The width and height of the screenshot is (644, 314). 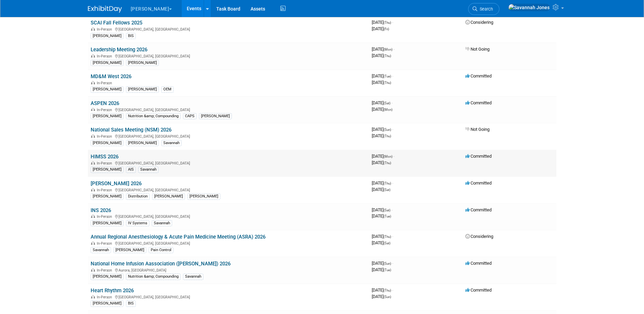 What do you see at coordinates (138, 197) in the screenshot?
I see `div: Distribution` at bounding box center [138, 197].